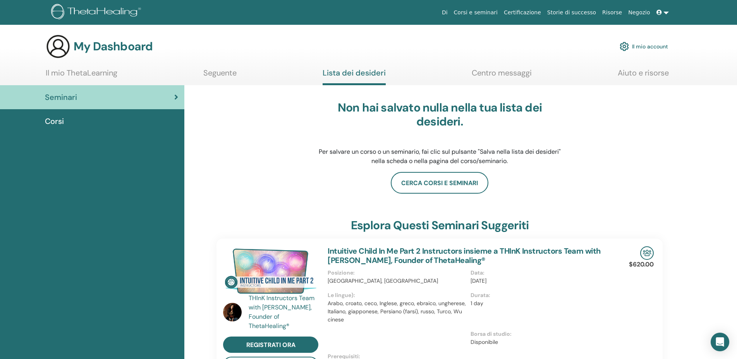 The width and height of the screenshot is (737, 359). Describe the element at coordinates (97, 12) in the screenshot. I see `img: logo.png` at that location.